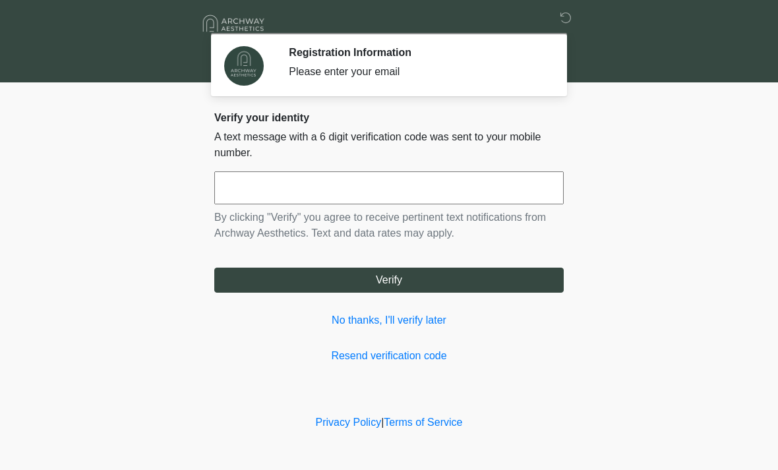 The height and width of the screenshot is (470, 778). Describe the element at coordinates (389, 225) in the screenshot. I see `p: By clicking "Verify" you agree to receive pertinent text notifications from Archway Aesthetics. T...` at that location.